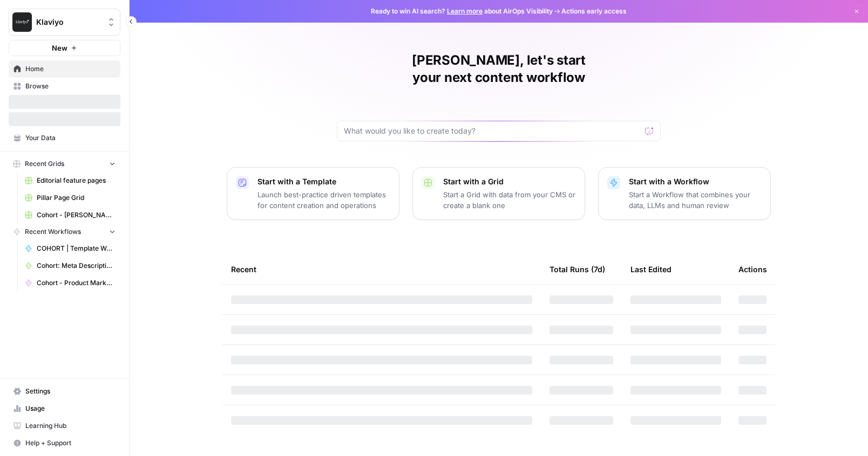  I want to click on a: Home, so click(65, 69).